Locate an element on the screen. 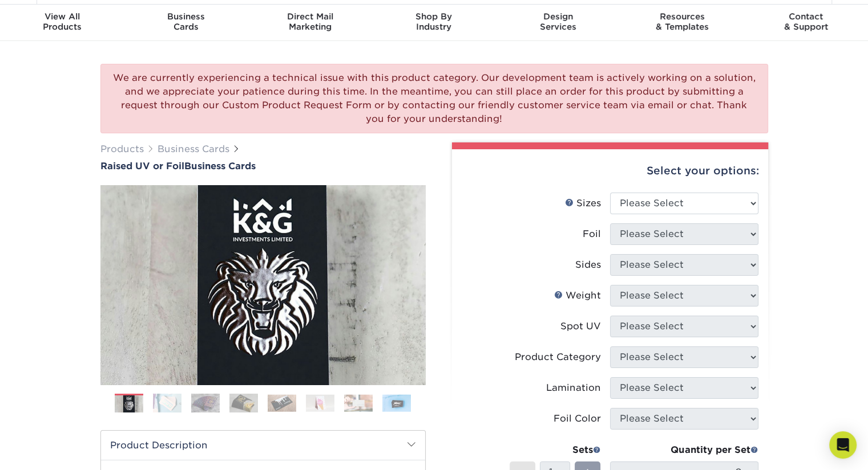  div: Foil Color is located at coordinates (576, 419).